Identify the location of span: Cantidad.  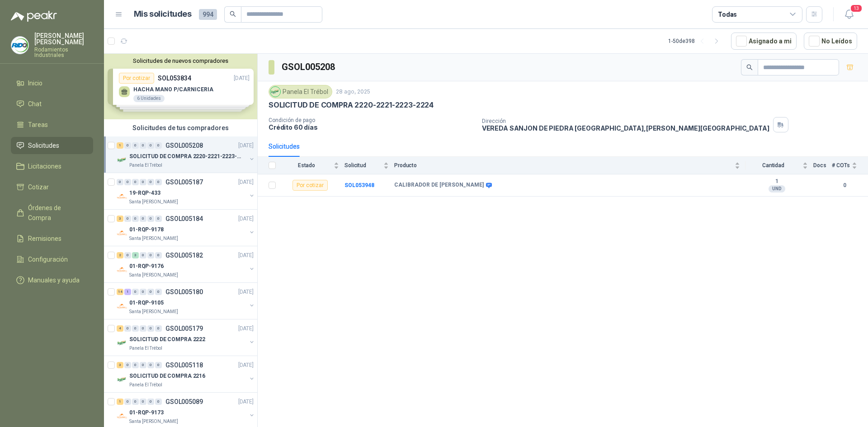
(773, 165).